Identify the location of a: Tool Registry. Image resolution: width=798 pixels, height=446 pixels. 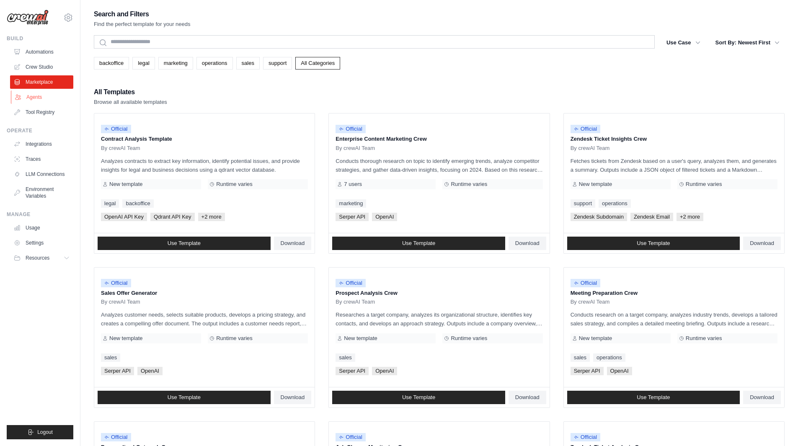
(41, 112).